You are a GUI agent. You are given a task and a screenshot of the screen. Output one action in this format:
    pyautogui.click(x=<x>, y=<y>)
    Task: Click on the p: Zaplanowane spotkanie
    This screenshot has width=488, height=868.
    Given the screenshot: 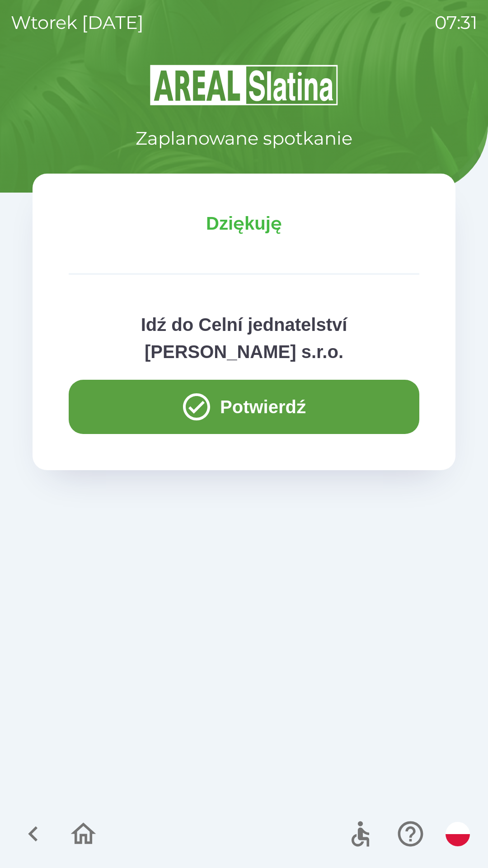 What is the action you would take?
    pyautogui.click(x=244, y=138)
    